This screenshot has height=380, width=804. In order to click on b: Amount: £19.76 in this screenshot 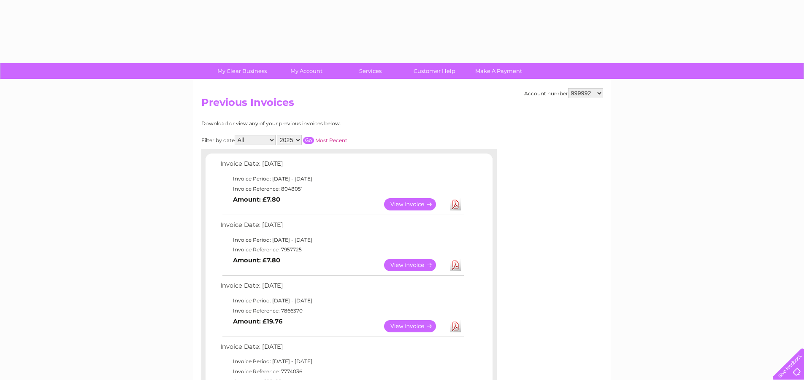, I will do `click(257, 322)`.